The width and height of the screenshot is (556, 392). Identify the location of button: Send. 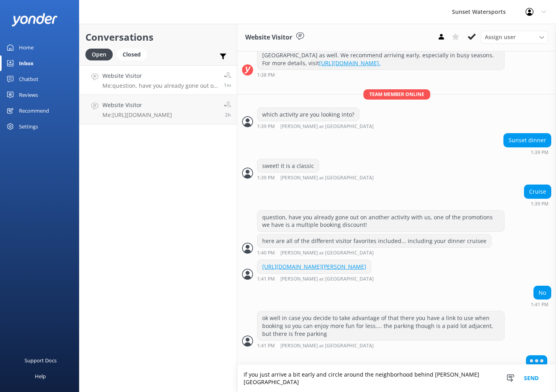
(531, 378).